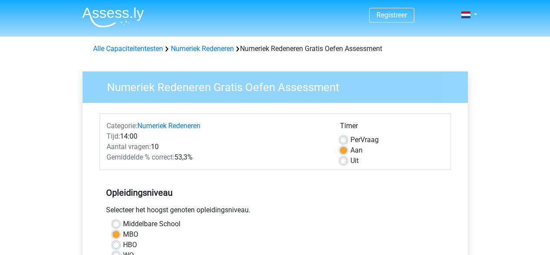 Image resolution: width=550 pixels, height=255 pixels. Describe the element at coordinates (365, 140) in the screenshot. I see `label: Vraag` at that location.